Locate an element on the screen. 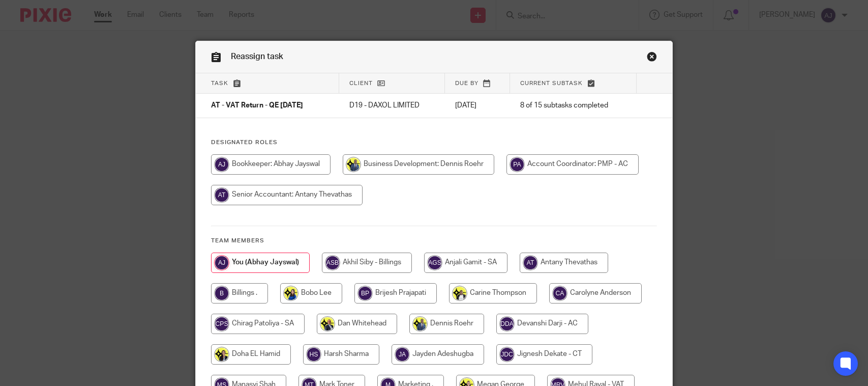 The width and height of the screenshot is (868, 386). td: 8 of 15 subtasks completed is located at coordinates (573, 106).